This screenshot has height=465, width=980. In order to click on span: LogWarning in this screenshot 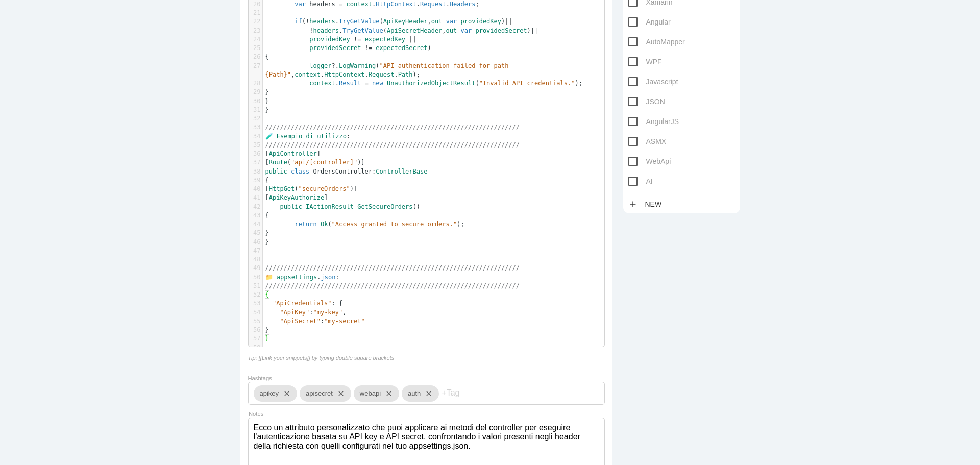, I will do `click(357, 66)`.